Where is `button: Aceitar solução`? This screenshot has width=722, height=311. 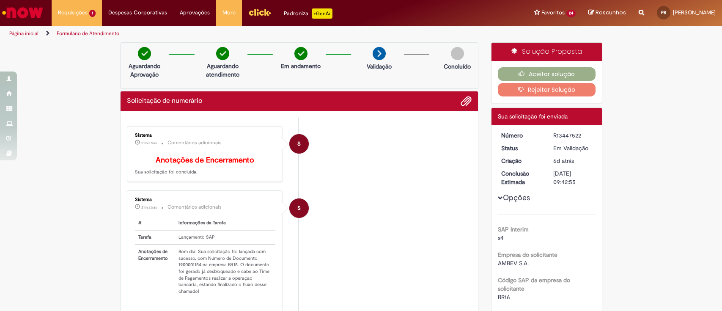 button: Aceitar solução is located at coordinates (546, 74).